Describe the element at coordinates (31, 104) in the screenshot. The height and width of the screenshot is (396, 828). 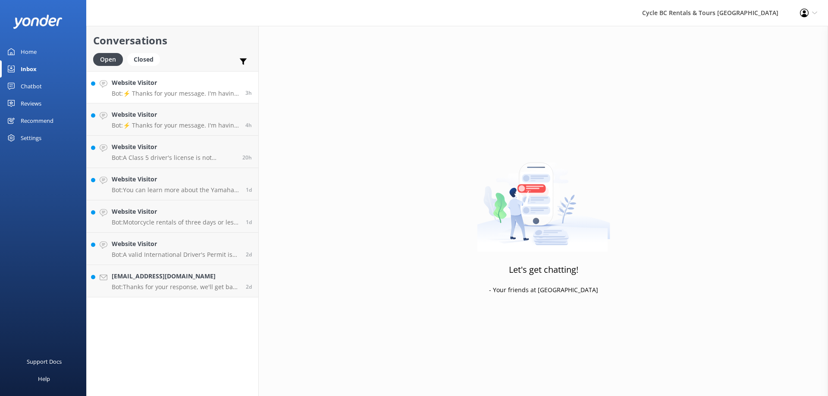
I see `div: Reviews` at that location.